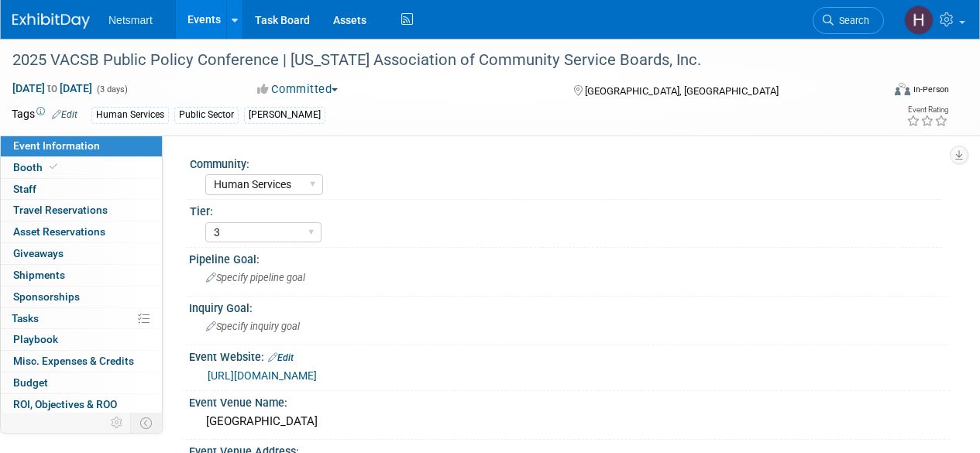 This screenshot has width=980, height=453. Describe the element at coordinates (51, 21) in the screenshot. I see `img: ExhibitDay` at that location.